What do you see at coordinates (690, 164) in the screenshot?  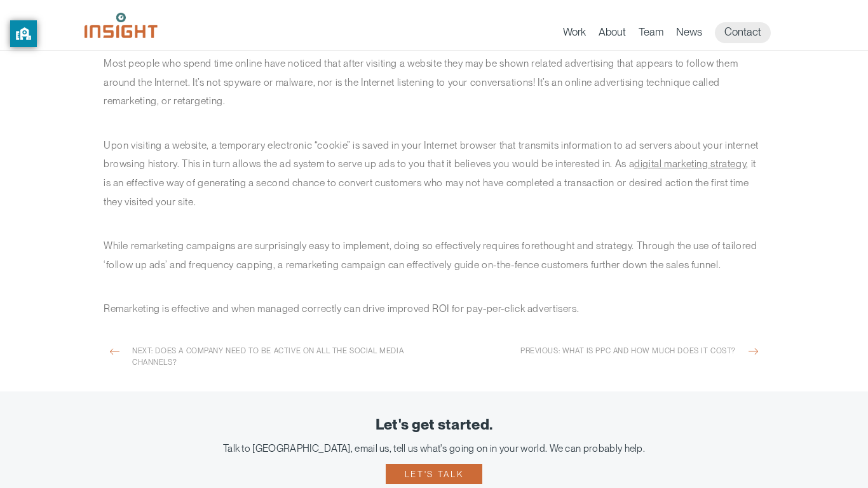 I see `a: digital marketing strategy` at bounding box center [690, 164].